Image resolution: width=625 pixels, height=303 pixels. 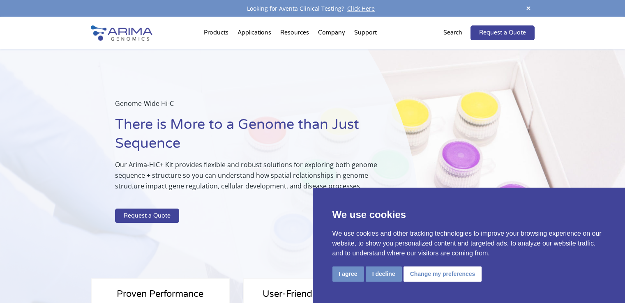 I want to click on span: User-Friendly Workflow, so click(x=312, y=294).